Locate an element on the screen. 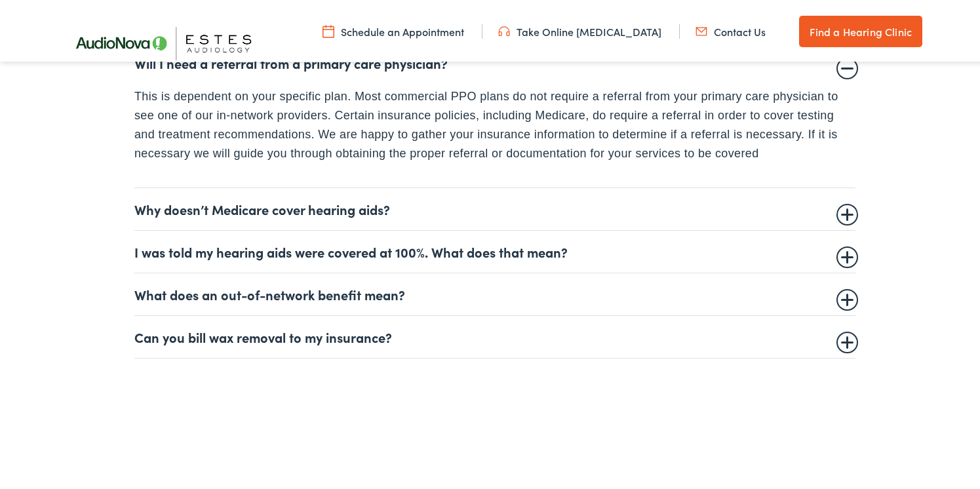 This screenshot has height=489, width=980. a: Schedule an Appointment is located at coordinates (394, 29).